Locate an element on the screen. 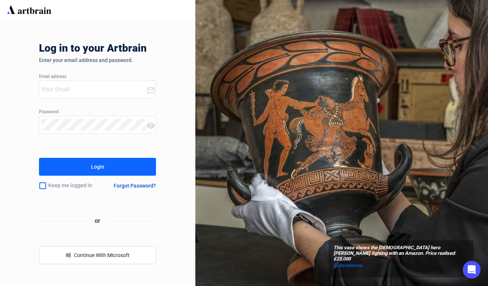  div: Password is located at coordinates (97, 112).